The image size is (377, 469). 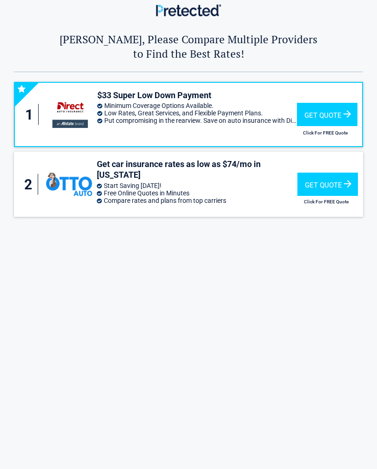 What do you see at coordinates (31, 115) in the screenshot?
I see `div: 1` at bounding box center [31, 115].